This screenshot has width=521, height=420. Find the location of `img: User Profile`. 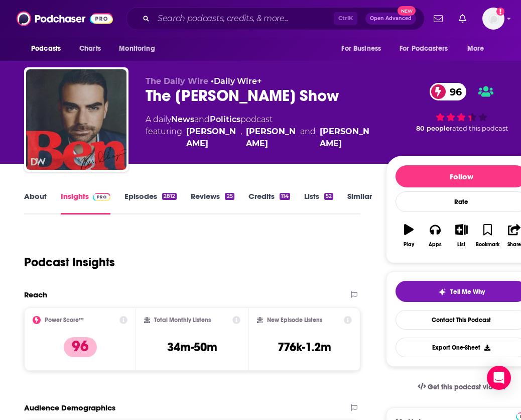

img: User Profile is located at coordinates (493, 18).